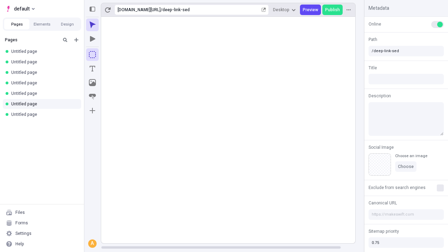 This screenshot has height=252, width=448. Describe the element at coordinates (92, 83) in the screenshot. I see `button: Image` at that location.